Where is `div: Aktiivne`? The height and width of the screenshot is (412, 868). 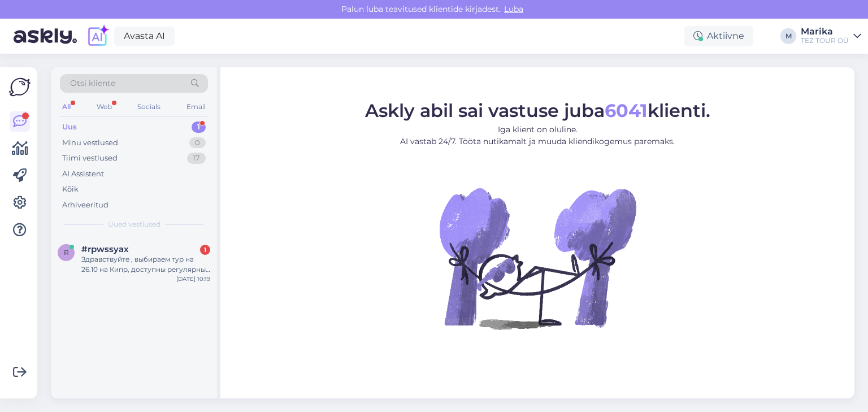
div: Aktiivne is located at coordinates (719, 36).